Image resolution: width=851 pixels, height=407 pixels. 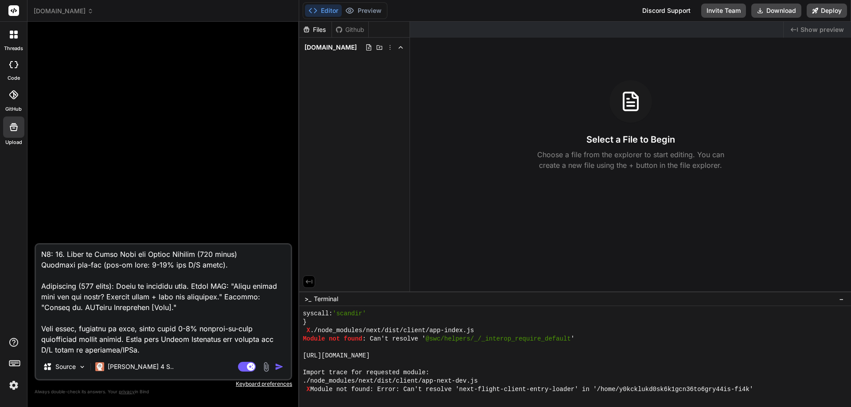 What do you see at coordinates (349, 314) in the screenshot?
I see `span: 'scandir'` at bounding box center [349, 314].